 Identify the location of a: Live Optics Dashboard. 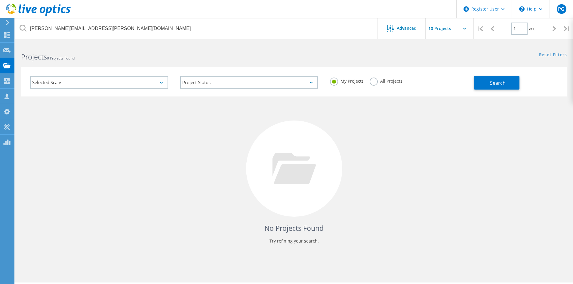
(38, 15).